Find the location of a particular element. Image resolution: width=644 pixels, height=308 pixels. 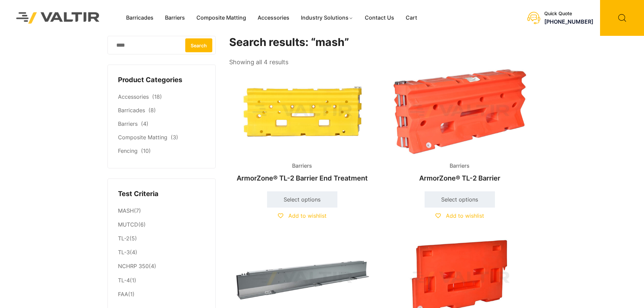

span: (18) is located at coordinates (157, 97).